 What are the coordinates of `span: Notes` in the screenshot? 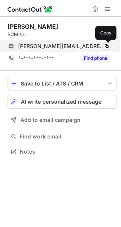 It's located at (67, 152).